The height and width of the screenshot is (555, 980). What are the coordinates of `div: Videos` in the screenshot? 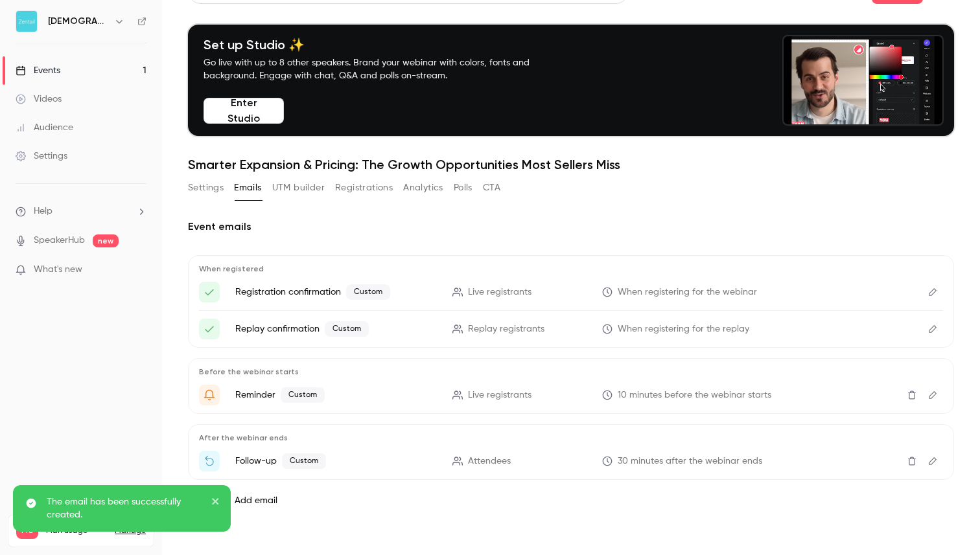 It's located at (39, 99).